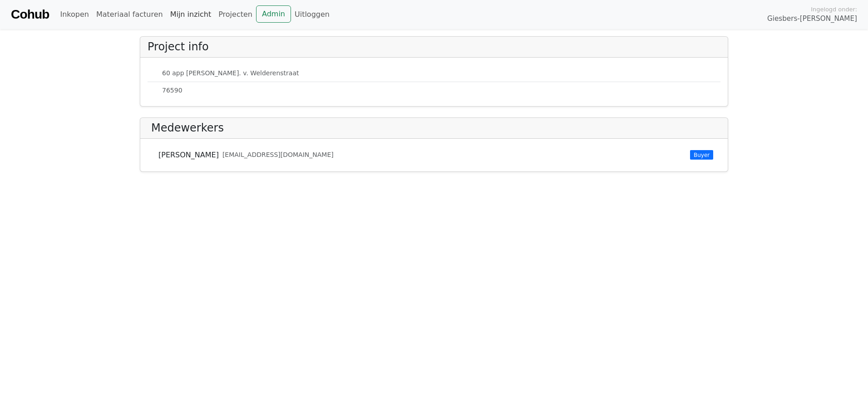  What do you see at coordinates (273, 14) in the screenshot?
I see `a: Admin` at bounding box center [273, 14].